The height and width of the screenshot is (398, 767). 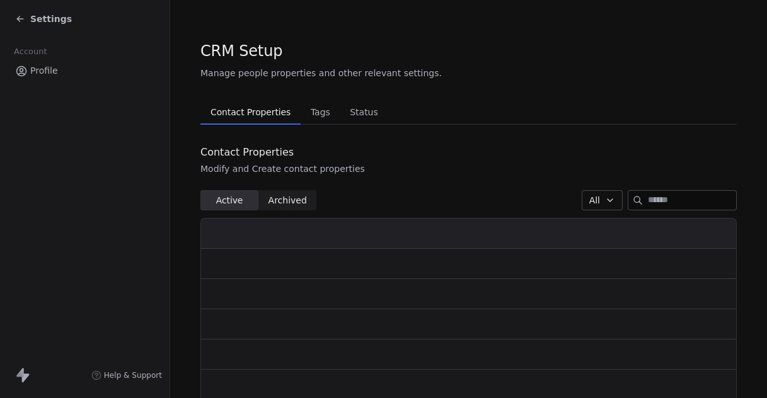 I want to click on span: Manage people properties and other relevant settings., so click(x=321, y=73).